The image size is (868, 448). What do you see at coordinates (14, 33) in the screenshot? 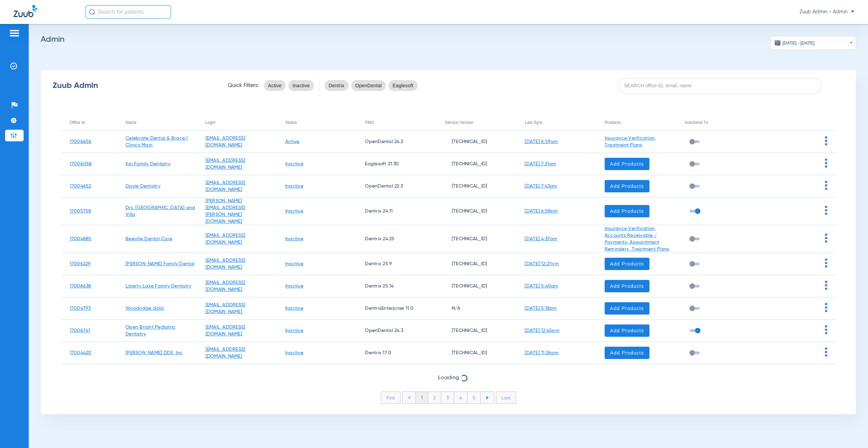
I see `img: hamburger-icon` at bounding box center [14, 33].